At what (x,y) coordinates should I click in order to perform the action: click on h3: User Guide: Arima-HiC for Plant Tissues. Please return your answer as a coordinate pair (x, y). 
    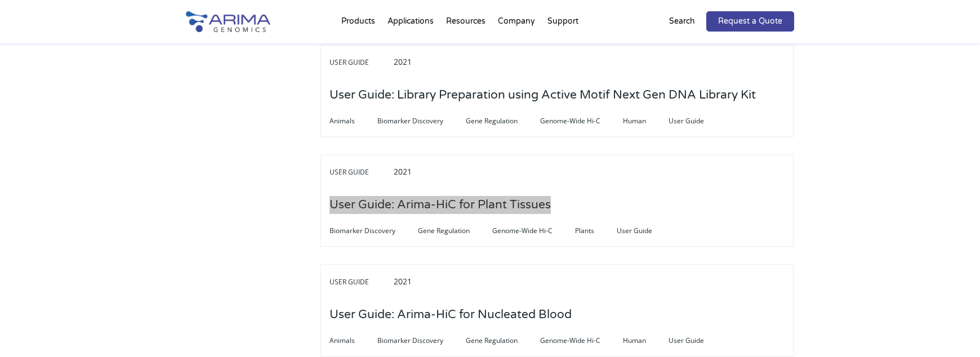
    Looking at the image, I should click on (440, 204).